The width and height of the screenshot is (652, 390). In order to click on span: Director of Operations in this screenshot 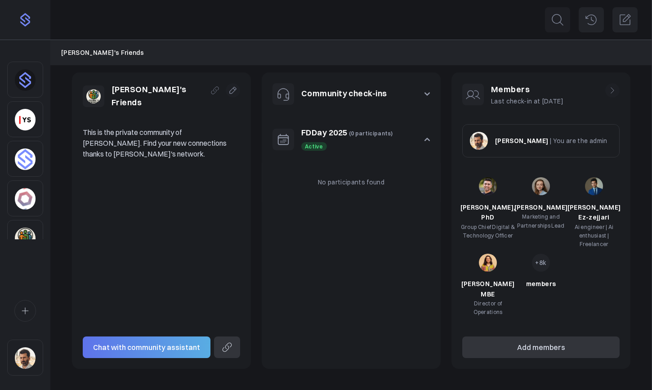, I will do `click(488, 307)`.